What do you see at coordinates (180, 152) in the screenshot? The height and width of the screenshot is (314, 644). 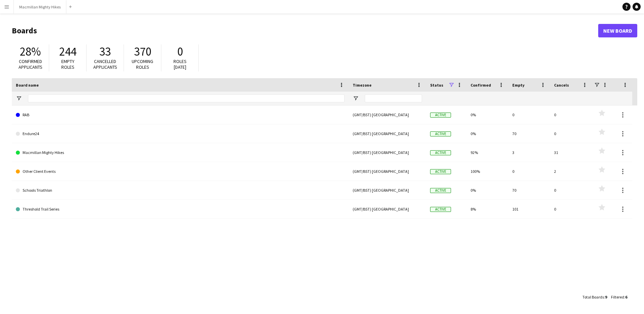 I see `a: Macmillan Mighty Hikes` at bounding box center [180, 152].